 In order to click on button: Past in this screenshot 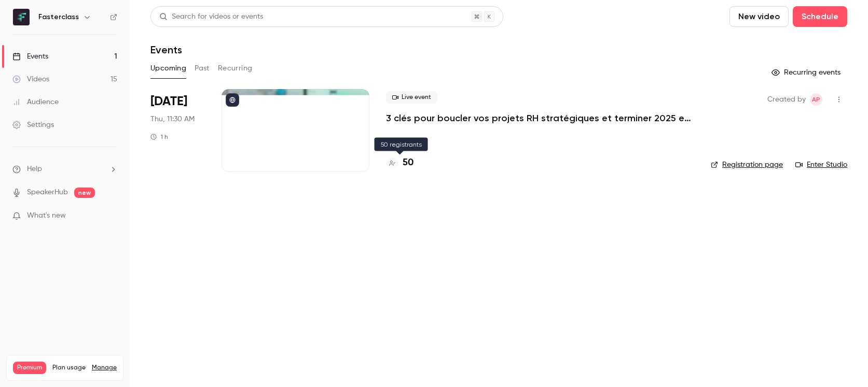, I will do `click(201, 68)`.